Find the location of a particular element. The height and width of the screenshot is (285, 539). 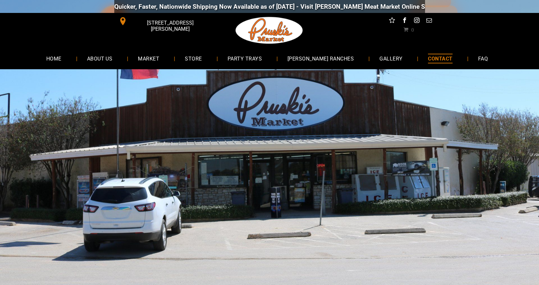

span: 0 is located at coordinates (412, 29).